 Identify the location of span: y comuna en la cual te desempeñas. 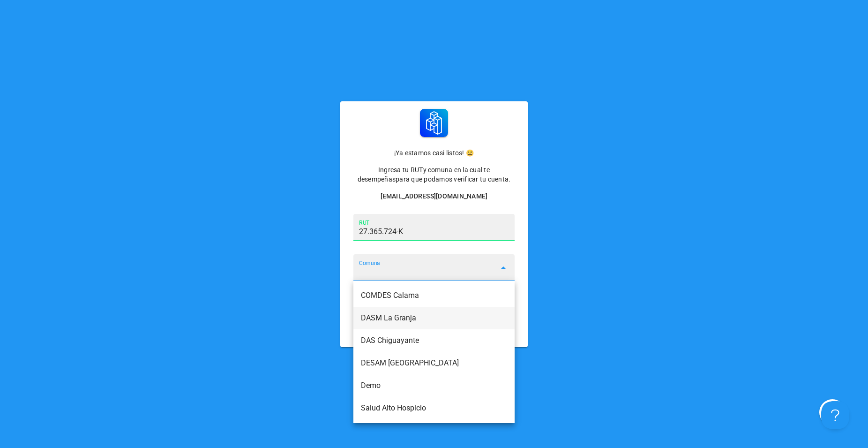
(424, 175).